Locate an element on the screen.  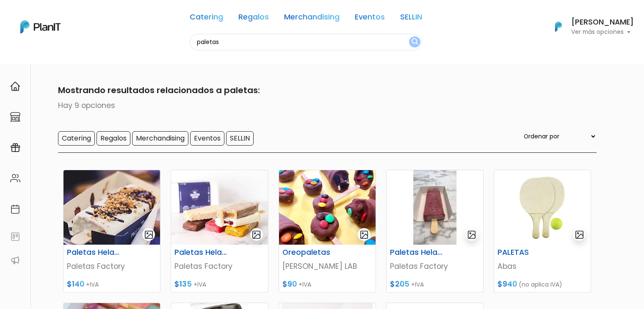
img: thumb_paletas.jpg is located at coordinates (327, 207).